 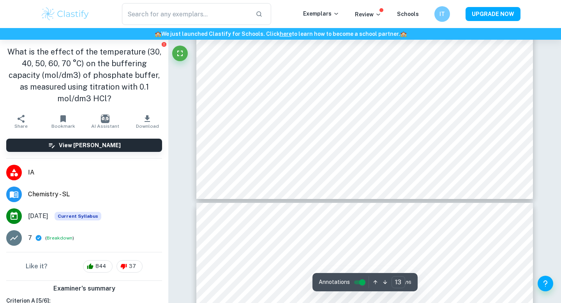 What do you see at coordinates (180, 53) in the screenshot?
I see `button: Fullscreen` at bounding box center [180, 53].